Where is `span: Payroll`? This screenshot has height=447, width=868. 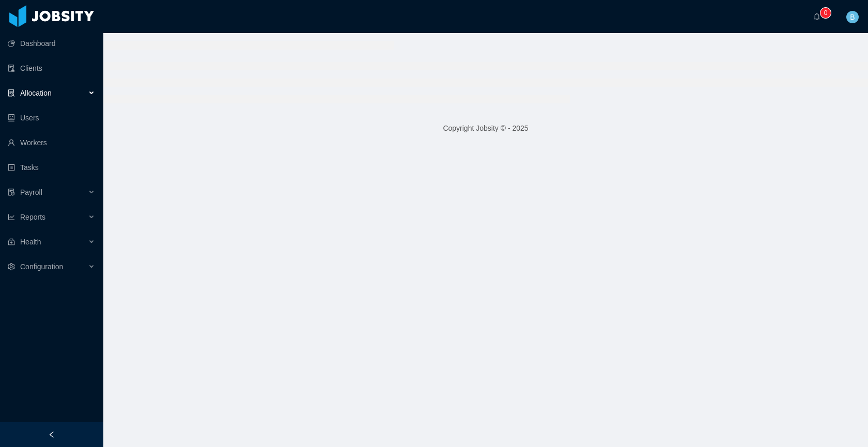
span: Payroll is located at coordinates (31, 192).